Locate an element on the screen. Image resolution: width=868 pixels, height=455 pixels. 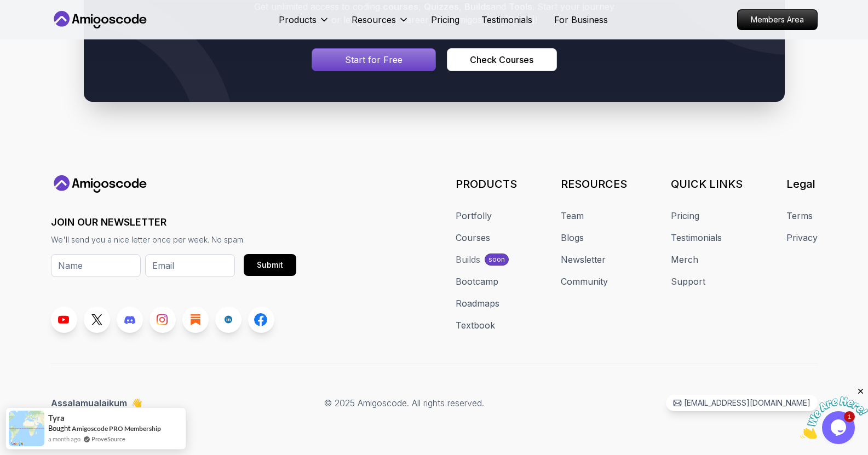
a: Twitter link is located at coordinates (97, 320).